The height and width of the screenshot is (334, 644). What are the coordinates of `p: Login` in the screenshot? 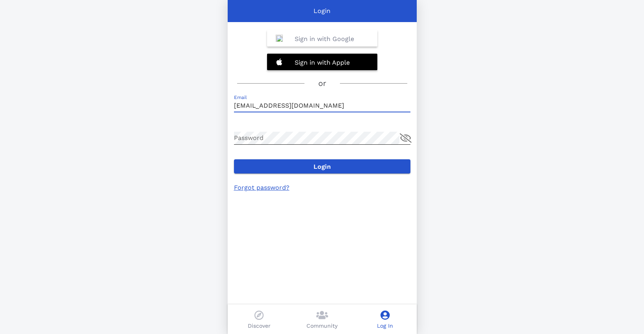 It's located at (322, 11).